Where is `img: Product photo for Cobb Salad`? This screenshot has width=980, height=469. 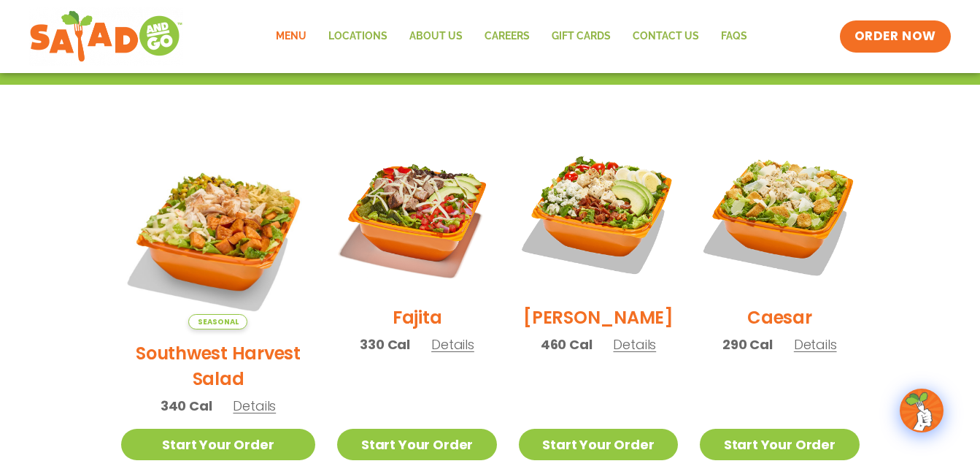 img: Product photo for Cobb Salad is located at coordinates (598, 214).